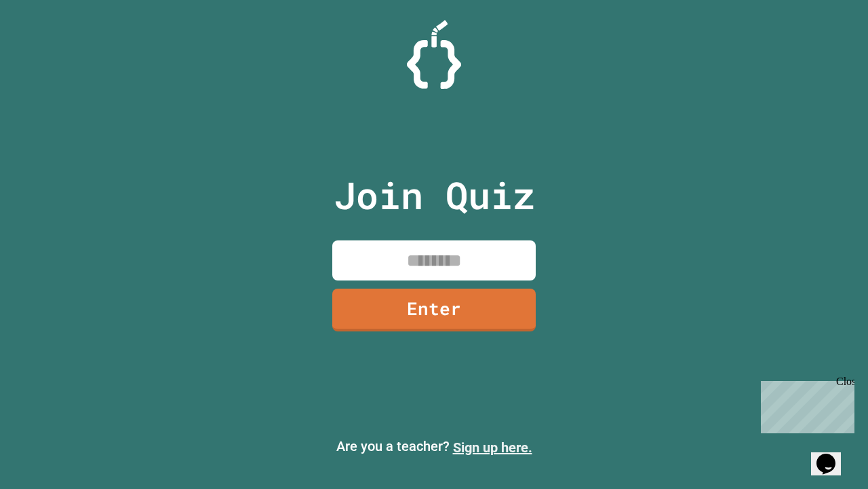 This screenshot has height=489, width=868. Describe the element at coordinates (434, 54) in the screenshot. I see `img: Logo.svg` at that location.